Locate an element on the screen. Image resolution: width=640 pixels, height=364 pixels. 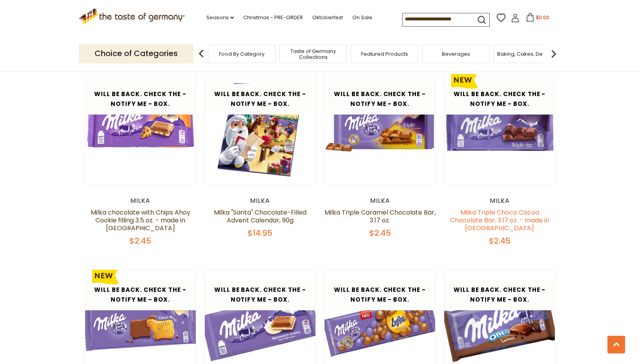
a: Oktoberfest is located at coordinates (328, 17).